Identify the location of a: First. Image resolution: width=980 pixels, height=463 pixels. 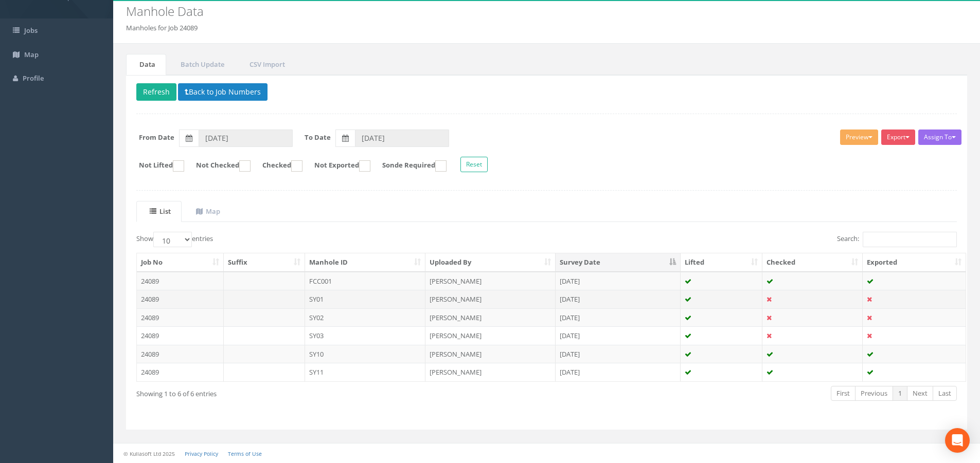
(843, 394).